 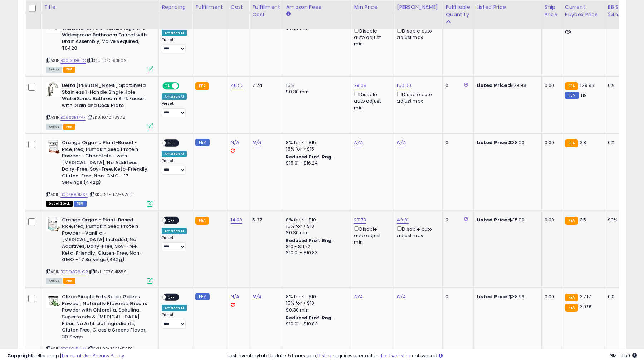 I want to click on div: $129.98, so click(x=506, y=85).